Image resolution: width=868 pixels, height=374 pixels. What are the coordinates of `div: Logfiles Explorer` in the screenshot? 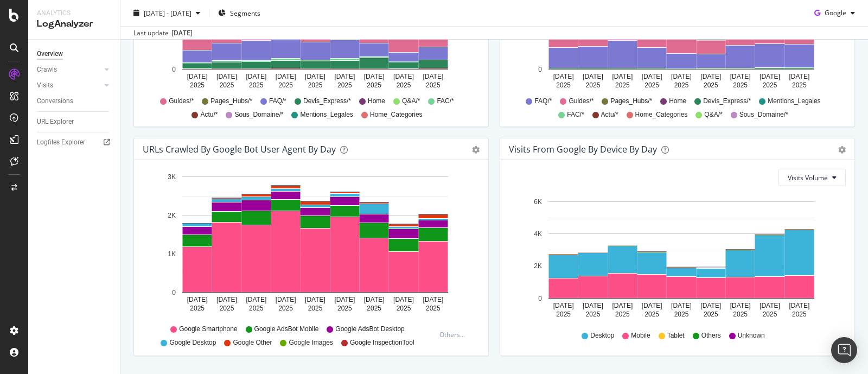 It's located at (61, 142).